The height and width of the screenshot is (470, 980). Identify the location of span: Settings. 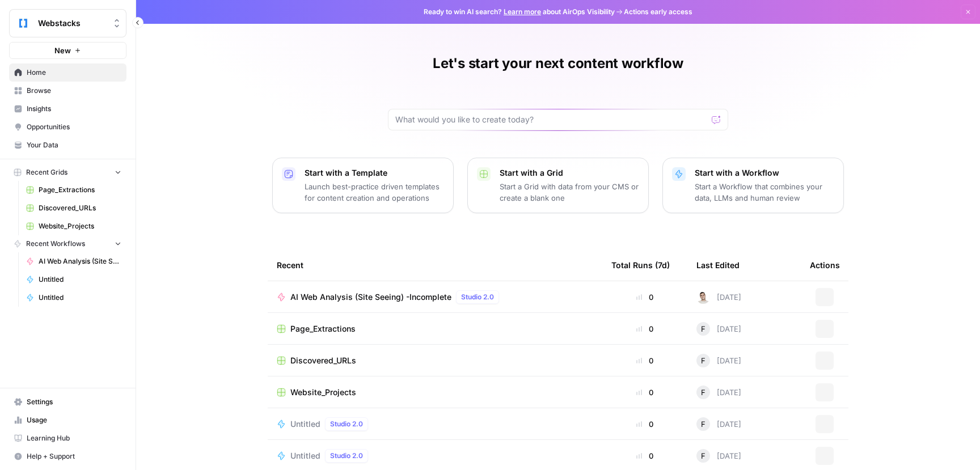
(74, 402).